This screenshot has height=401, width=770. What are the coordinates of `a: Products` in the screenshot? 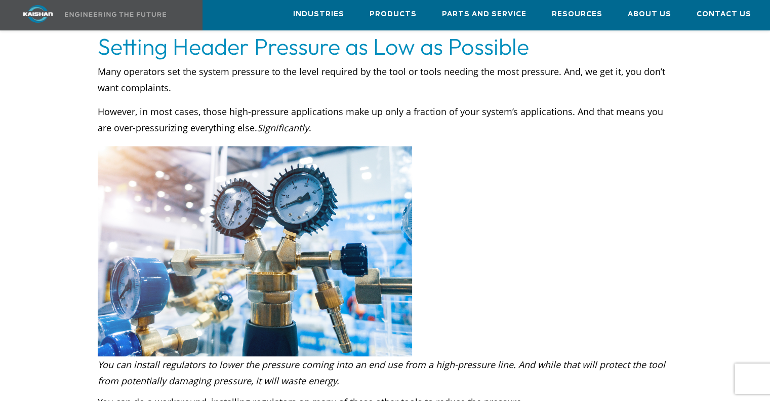 It's located at (393, 14).